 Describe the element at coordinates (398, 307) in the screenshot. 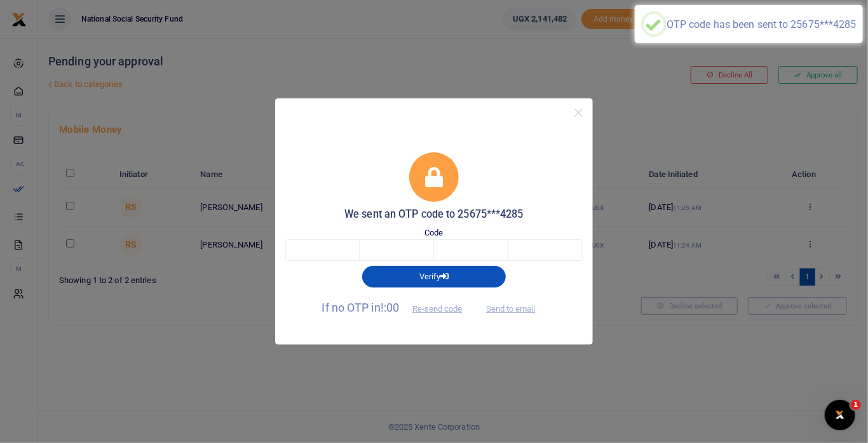

I see `span: If no OTP in` at that location.